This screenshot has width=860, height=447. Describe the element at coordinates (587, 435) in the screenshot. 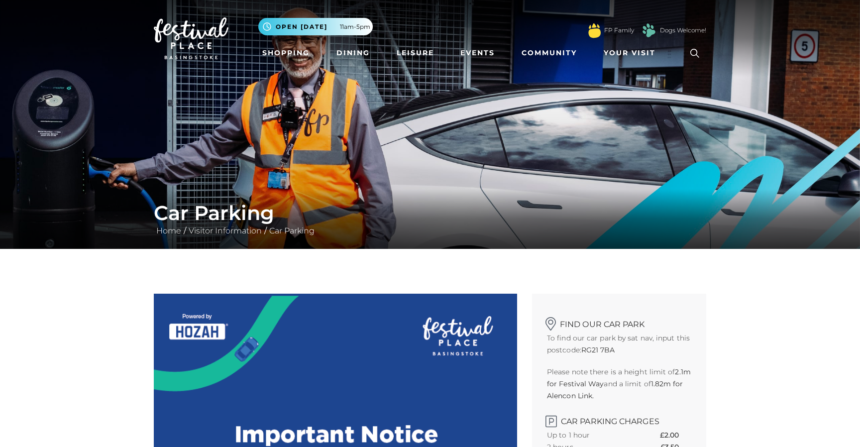

I see `th: Up to 1 hour` at that location.